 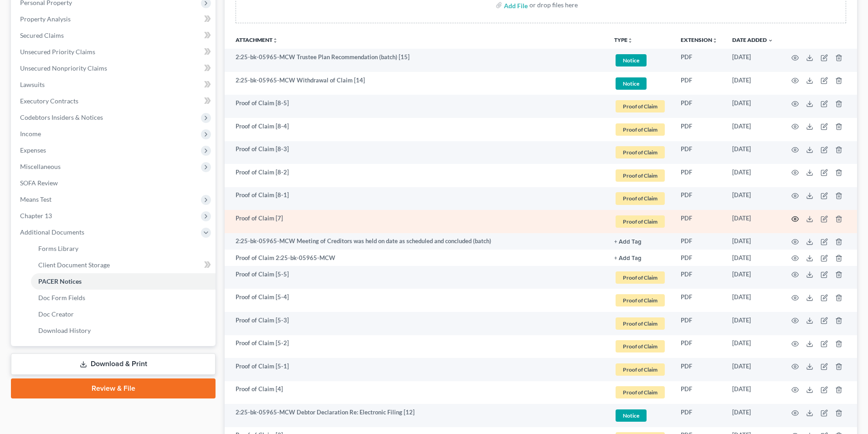 I want to click on span: Forms Library, so click(x=59, y=248).